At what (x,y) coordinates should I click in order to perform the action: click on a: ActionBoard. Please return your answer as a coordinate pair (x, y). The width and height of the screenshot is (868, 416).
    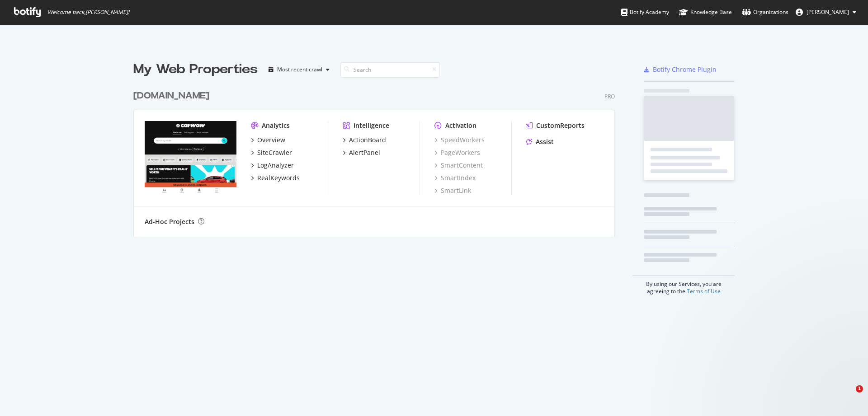
    Looking at the image, I should click on (364, 140).